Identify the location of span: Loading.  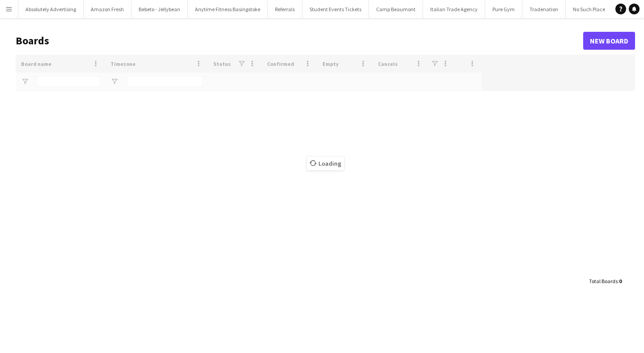
(325, 164).